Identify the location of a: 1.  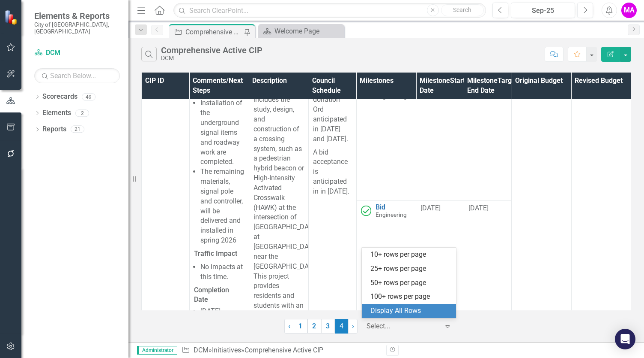
(301, 326).